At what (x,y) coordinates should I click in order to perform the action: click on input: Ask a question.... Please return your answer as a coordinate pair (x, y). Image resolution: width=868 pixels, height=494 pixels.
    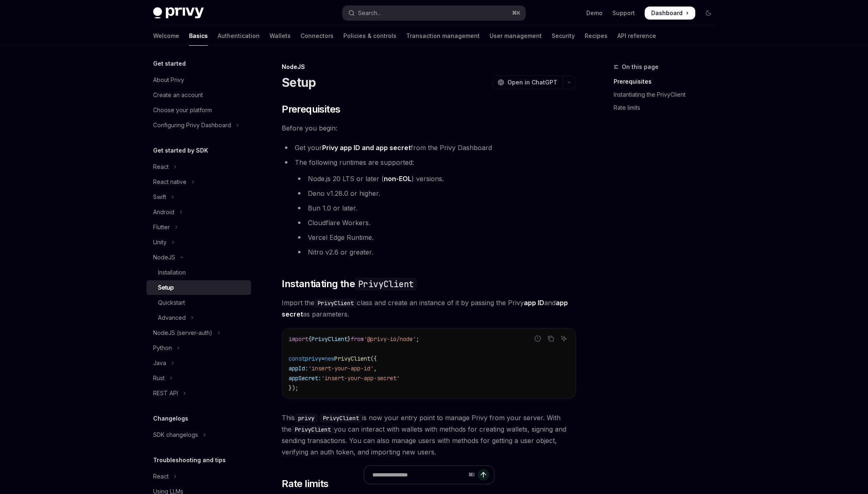
    Looking at the image, I should click on (418, 475).